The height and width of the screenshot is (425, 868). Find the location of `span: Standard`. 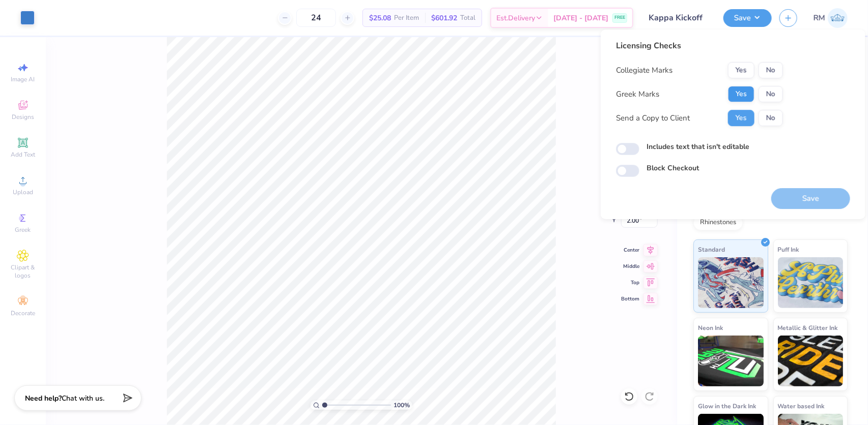

span: Standard is located at coordinates (711, 249).